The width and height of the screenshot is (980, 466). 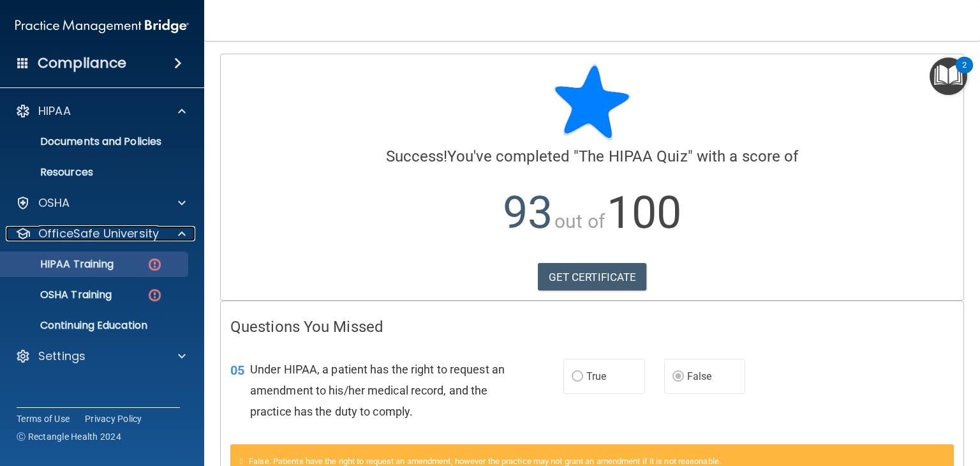 I want to click on input: False, so click(x=678, y=376).